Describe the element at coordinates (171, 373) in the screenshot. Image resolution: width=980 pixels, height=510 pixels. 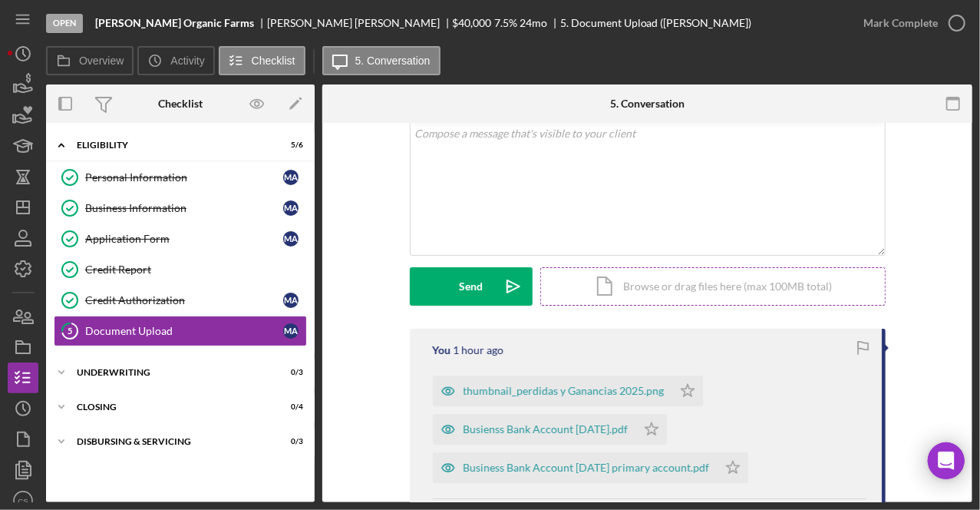
I see `div: Underwriting` at that location.